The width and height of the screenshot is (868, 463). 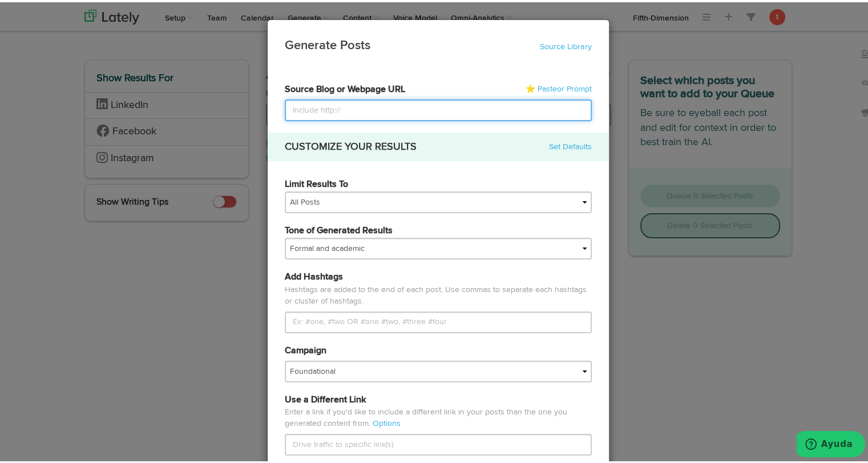 What do you see at coordinates (314, 275) in the screenshot?
I see `label: Add Hashtags` at bounding box center [314, 275].